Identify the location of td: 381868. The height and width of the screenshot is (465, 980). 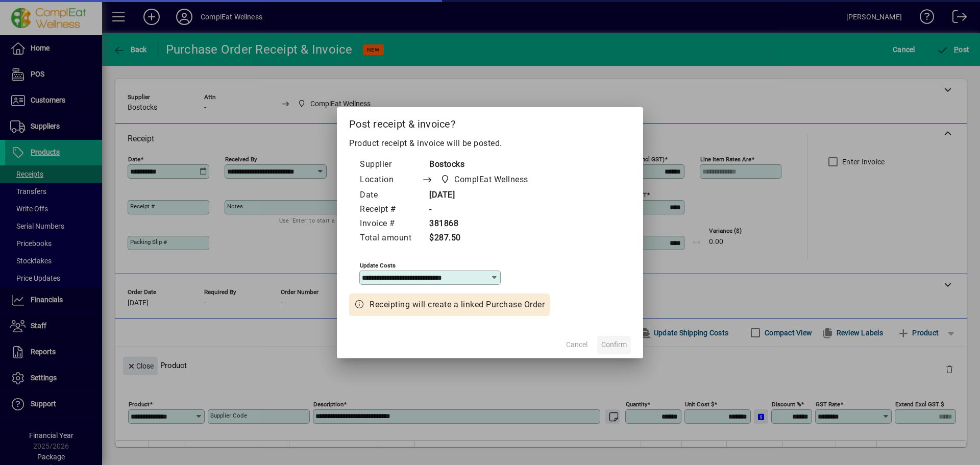
(485, 224).